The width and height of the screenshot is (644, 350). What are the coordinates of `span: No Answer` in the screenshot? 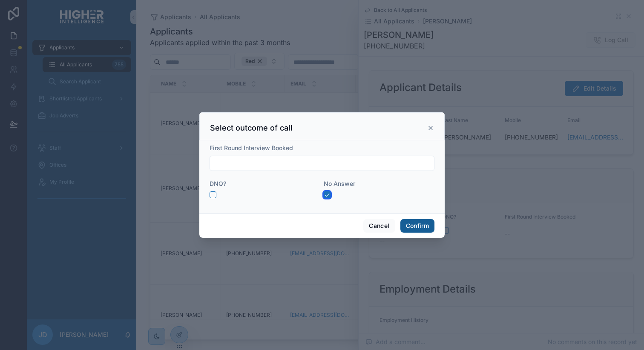 It's located at (339, 183).